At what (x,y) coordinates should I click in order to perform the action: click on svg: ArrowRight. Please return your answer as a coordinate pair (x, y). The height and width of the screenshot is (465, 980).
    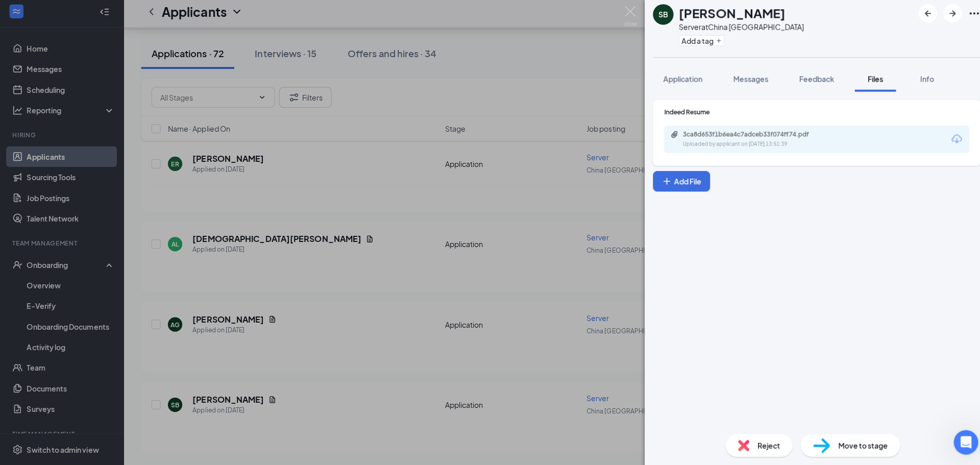
    Looking at the image, I should click on (945, 17).